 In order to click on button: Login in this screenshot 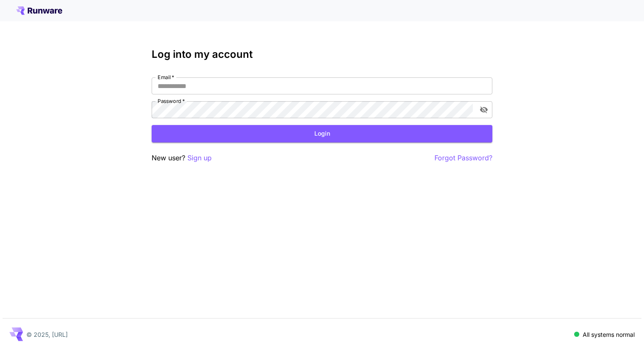, I will do `click(322, 134)`.